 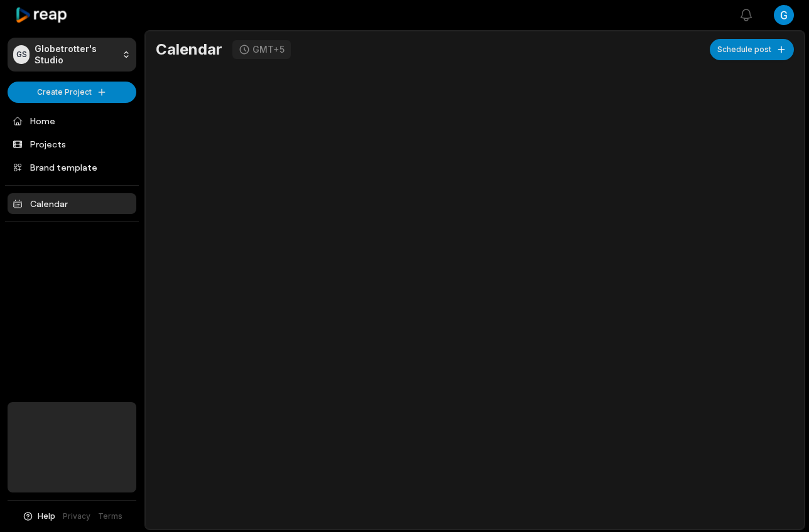 I want to click on div: GS, so click(x=21, y=55).